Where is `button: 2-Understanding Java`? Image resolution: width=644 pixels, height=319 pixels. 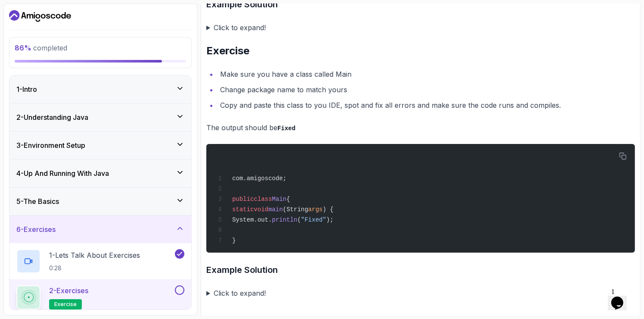 button: 2-Understanding Java is located at coordinates (100, 117).